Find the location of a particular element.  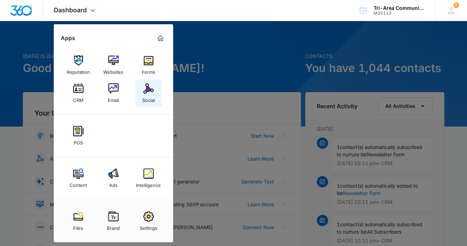

a: Marketing 360® Dashboard is located at coordinates (160, 38).